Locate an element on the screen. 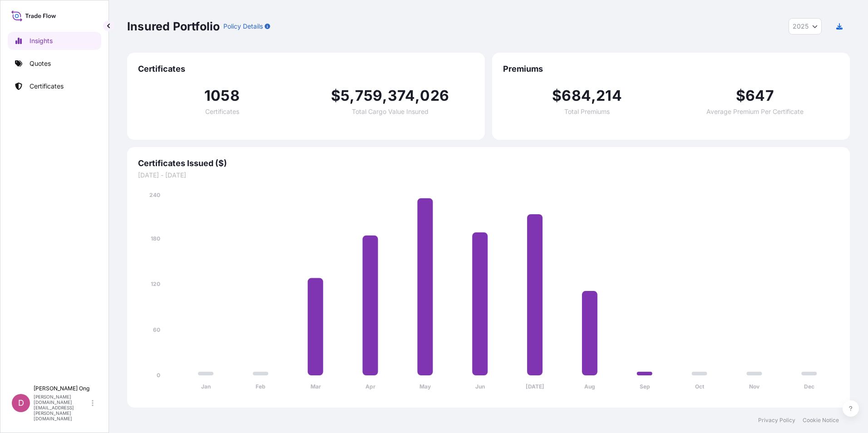  button: Year Selector is located at coordinates (805, 26).